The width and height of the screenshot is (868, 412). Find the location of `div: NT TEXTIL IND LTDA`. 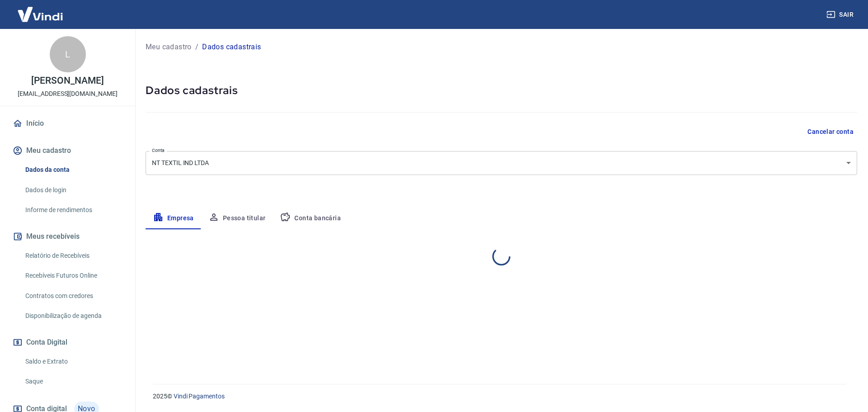

div: NT TEXTIL IND LTDA is located at coordinates (501, 163).